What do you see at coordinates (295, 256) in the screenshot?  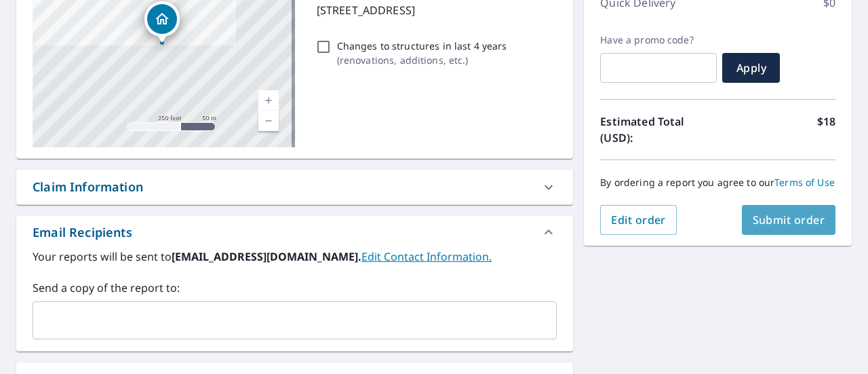 I see `label: Your reports will be sent to` at bounding box center [295, 256].